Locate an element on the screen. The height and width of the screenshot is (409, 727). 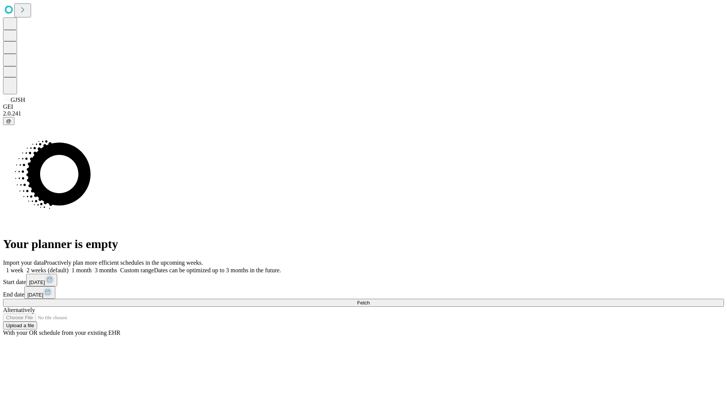
div: GEI is located at coordinates (364, 107).